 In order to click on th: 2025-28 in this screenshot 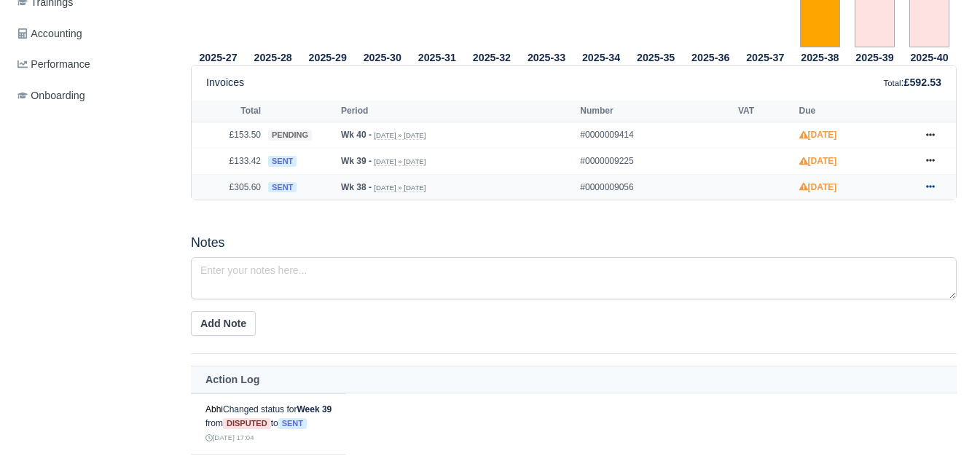, I will do `click(272, 57)`.